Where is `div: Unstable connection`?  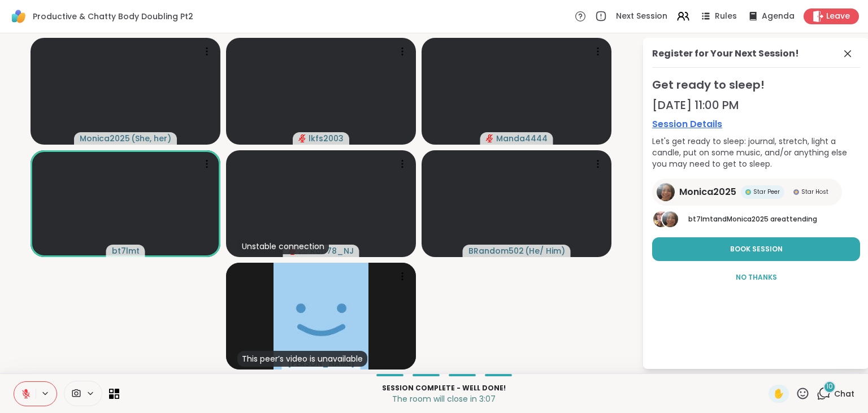 div: Unstable connection is located at coordinates (283, 246).